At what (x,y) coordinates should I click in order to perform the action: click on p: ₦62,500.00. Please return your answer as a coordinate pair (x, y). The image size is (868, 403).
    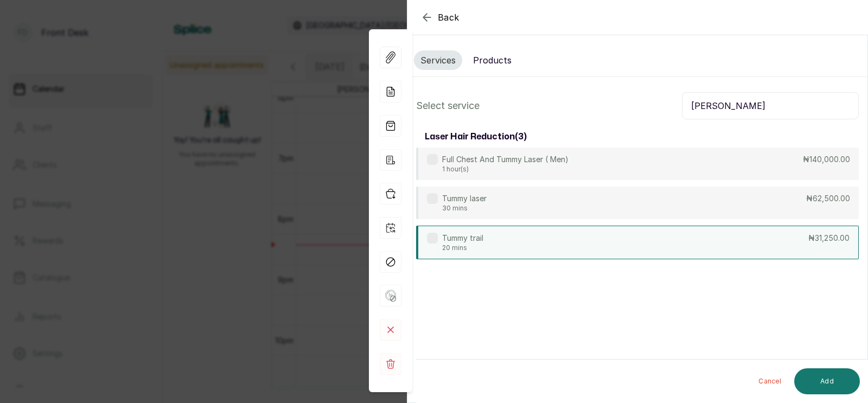
    Looking at the image, I should click on (828, 199).